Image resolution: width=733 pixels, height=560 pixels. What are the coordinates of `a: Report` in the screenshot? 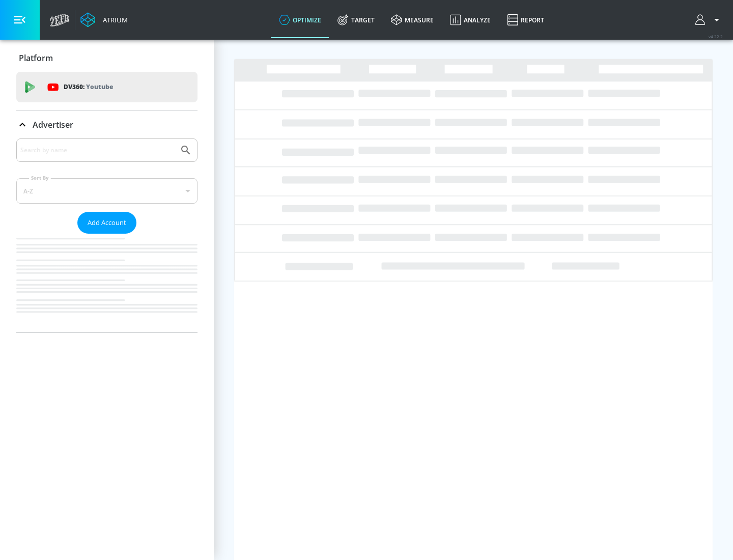 It's located at (525, 20).